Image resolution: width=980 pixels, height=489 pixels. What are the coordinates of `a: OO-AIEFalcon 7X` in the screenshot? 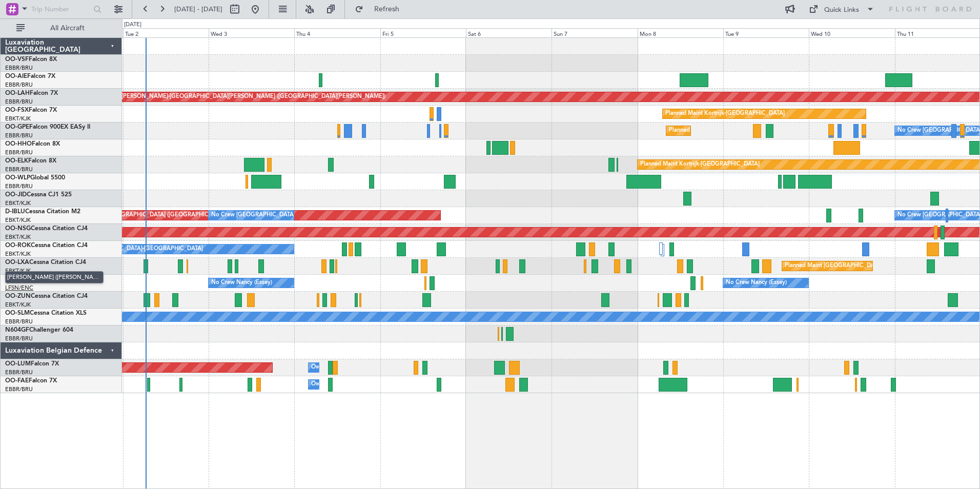 It's located at (30, 77).